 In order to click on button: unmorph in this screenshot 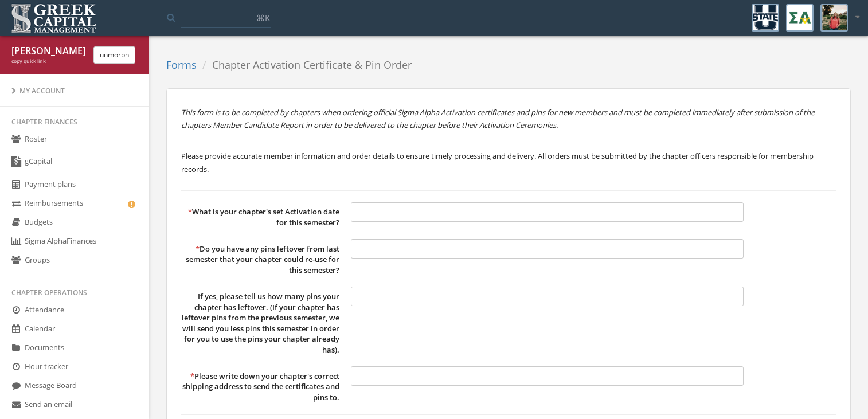, I will do `click(114, 55)`.